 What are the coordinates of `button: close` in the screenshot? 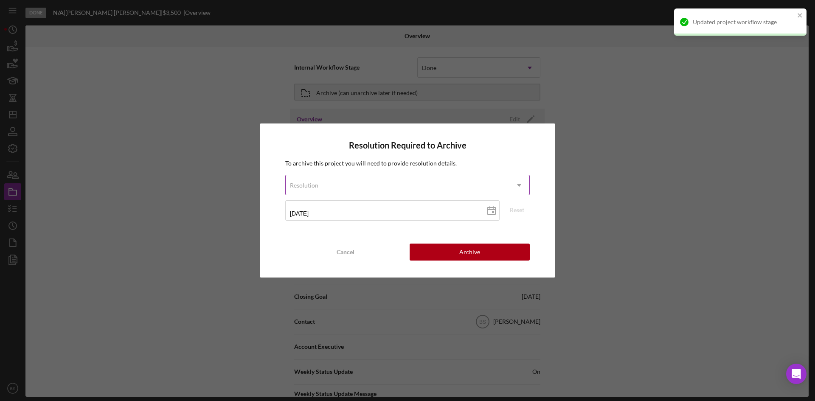 It's located at (800, 16).